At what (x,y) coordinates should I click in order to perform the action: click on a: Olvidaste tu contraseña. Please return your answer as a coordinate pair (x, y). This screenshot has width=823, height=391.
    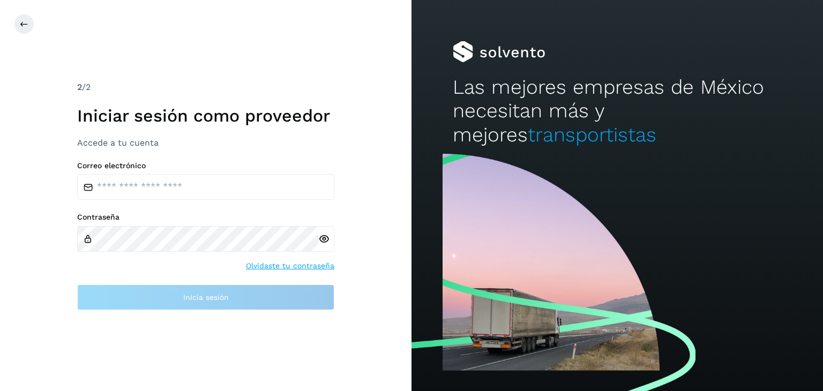
    Looking at the image, I should click on (290, 266).